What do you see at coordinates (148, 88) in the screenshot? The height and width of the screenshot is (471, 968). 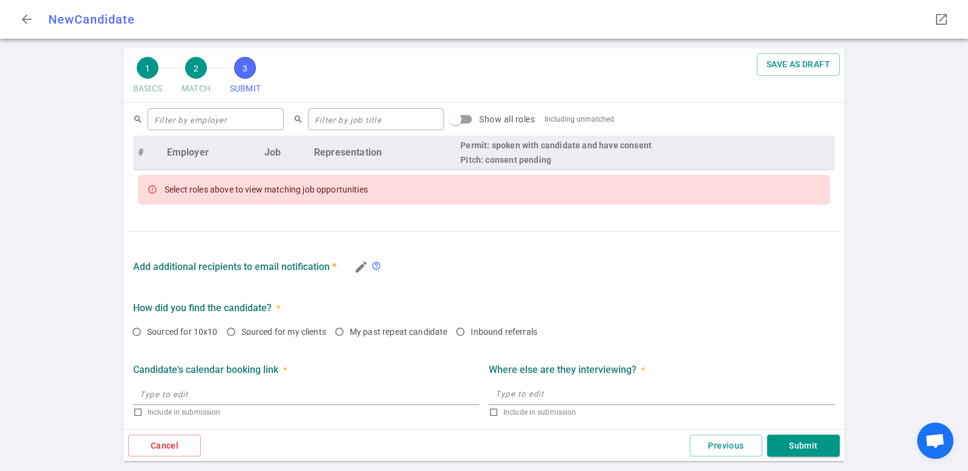 I see `span: BASICS` at bounding box center [148, 88].